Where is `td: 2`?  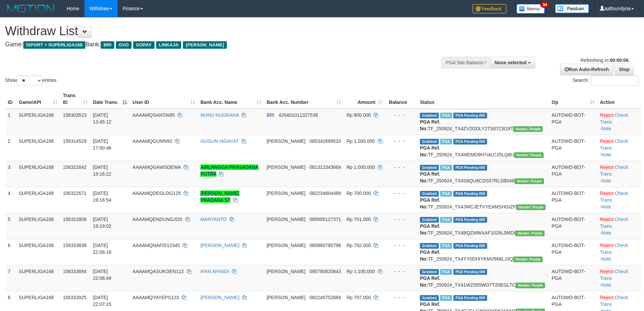 td: 2 is located at coordinates (11, 148).